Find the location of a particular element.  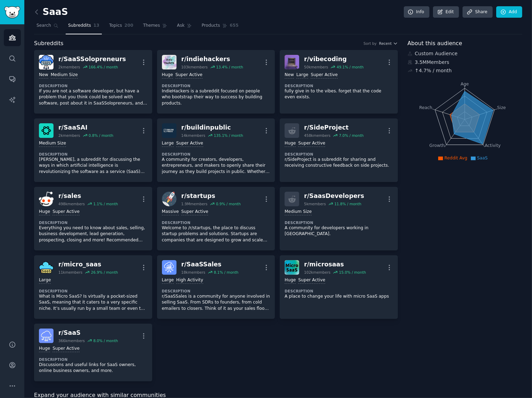

span: Recent is located at coordinates (385, 43).